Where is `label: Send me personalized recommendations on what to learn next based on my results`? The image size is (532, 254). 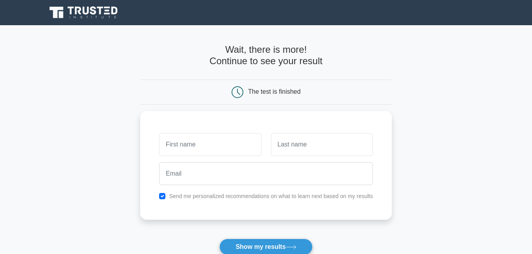 label: Send me personalized recommendations on what to learn next based on my results is located at coordinates (271, 196).